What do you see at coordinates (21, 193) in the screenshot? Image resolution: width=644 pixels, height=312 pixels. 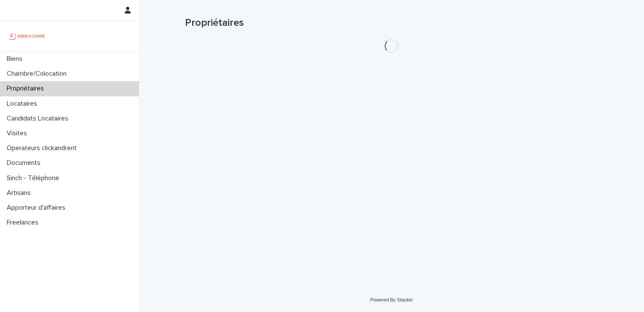 I see `p: Artisans` at bounding box center [21, 193].